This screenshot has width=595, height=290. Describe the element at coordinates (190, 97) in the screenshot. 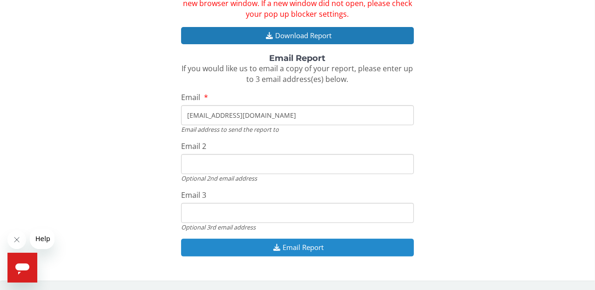

I see `span: Email` at that location.